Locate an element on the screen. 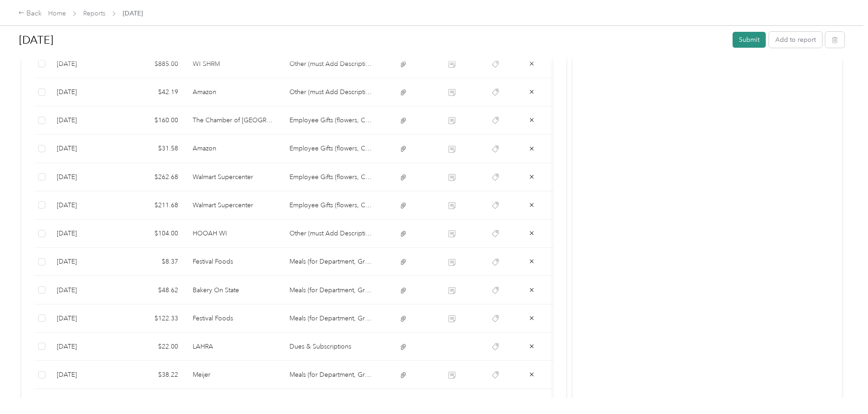  td: 9-15-2025 is located at coordinates (86, 149).